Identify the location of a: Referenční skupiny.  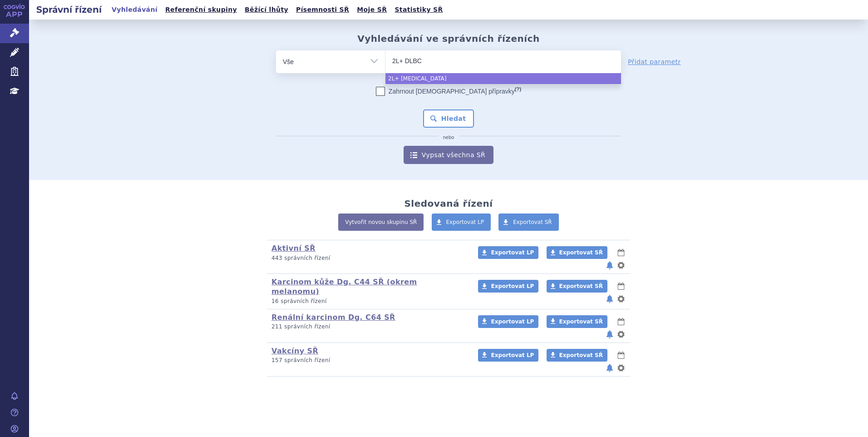
(201, 10).